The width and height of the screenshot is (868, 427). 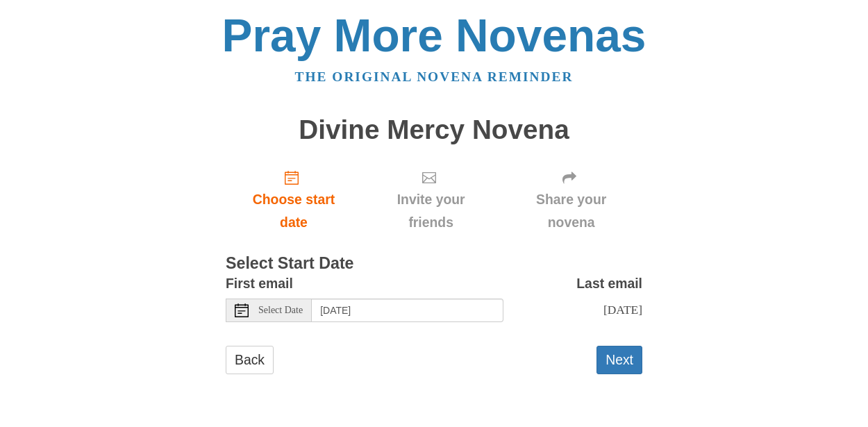 I want to click on span: Choose start date, so click(x=294, y=211).